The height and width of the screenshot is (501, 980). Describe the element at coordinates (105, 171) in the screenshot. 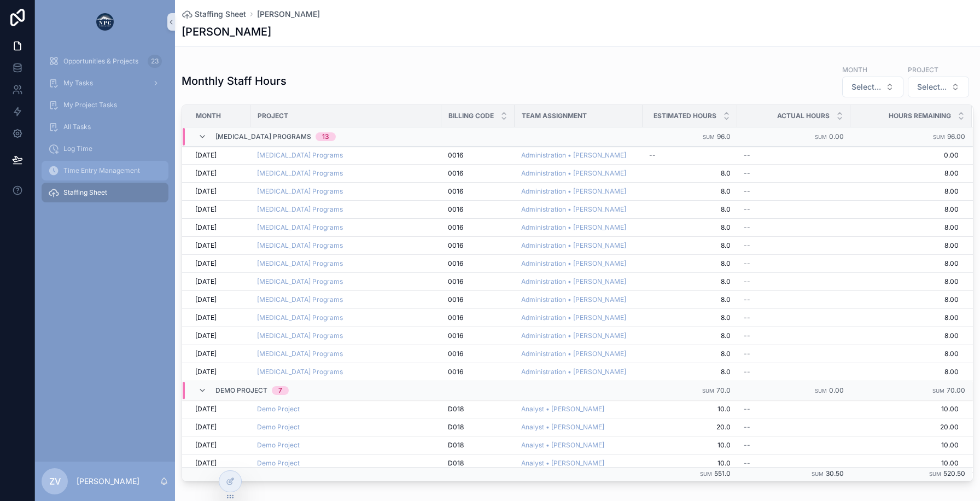

I see `a: Time Entry Management` at that location.